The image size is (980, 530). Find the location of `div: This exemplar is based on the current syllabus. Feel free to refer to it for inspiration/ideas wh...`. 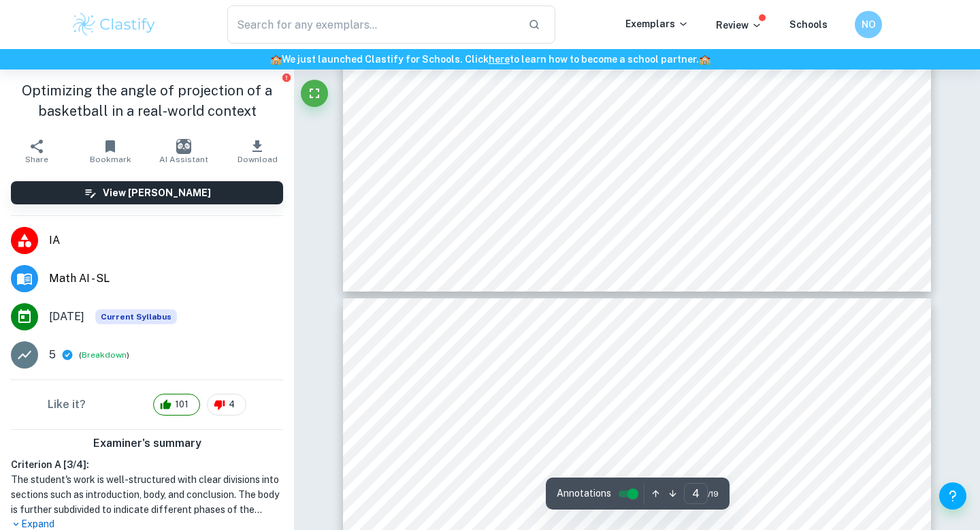

div: This exemplar is based on the current syllabus. Feel free to refer to it for inspiration/ideas wh... is located at coordinates (136, 317).